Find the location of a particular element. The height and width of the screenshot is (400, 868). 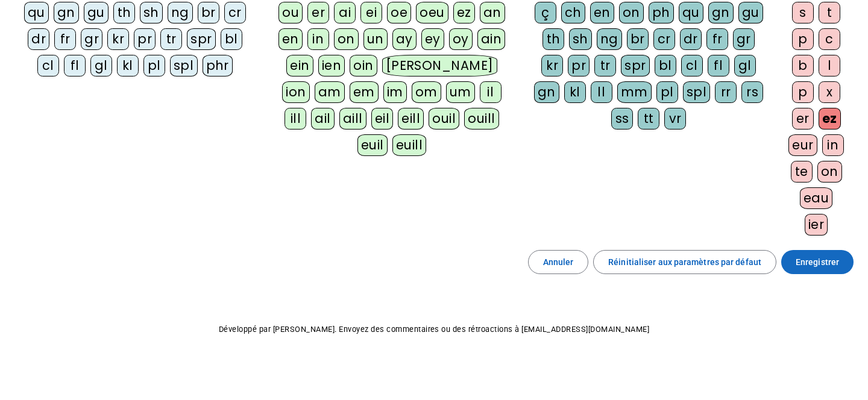

button: Annuler is located at coordinates (558, 262).